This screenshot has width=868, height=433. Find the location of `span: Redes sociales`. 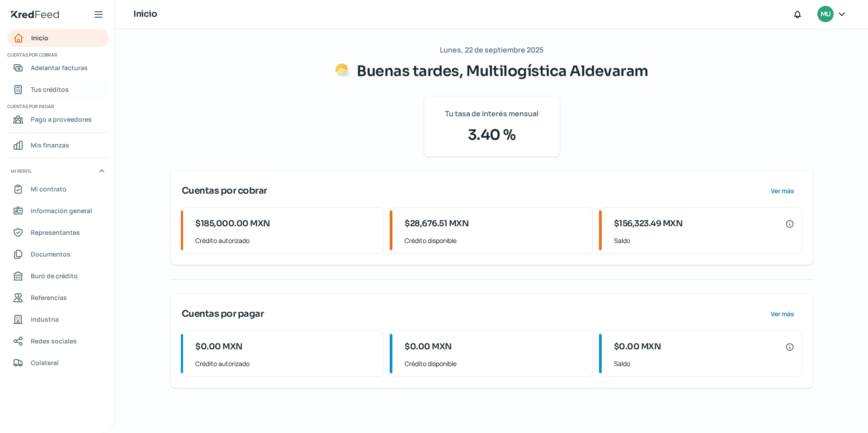

span: Redes sociales is located at coordinates (54, 341).